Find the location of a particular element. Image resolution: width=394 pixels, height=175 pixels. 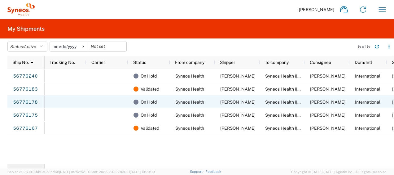

span: Jung Ok Jang is located at coordinates (327, 89).